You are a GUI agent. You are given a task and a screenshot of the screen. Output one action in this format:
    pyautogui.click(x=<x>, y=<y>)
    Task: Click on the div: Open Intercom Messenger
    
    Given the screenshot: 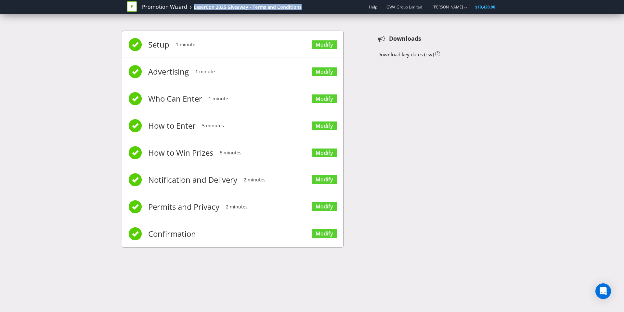 What is the action you would take?
    pyautogui.click(x=603, y=291)
    